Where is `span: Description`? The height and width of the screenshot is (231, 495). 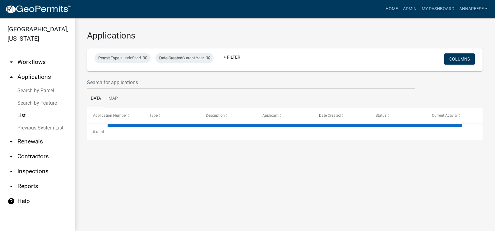
span: Description is located at coordinates (215, 116).